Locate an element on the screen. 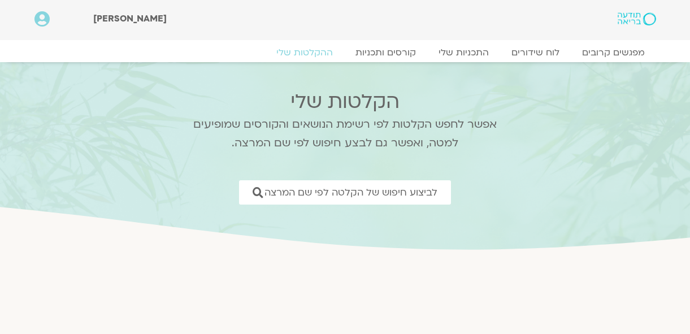  nav: Menu is located at coordinates (345, 53).